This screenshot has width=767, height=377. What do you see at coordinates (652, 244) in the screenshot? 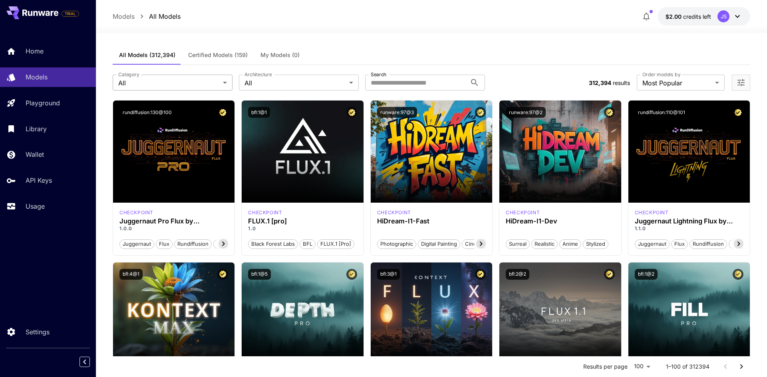
I see `span: juggernaut` at bounding box center [652, 244].